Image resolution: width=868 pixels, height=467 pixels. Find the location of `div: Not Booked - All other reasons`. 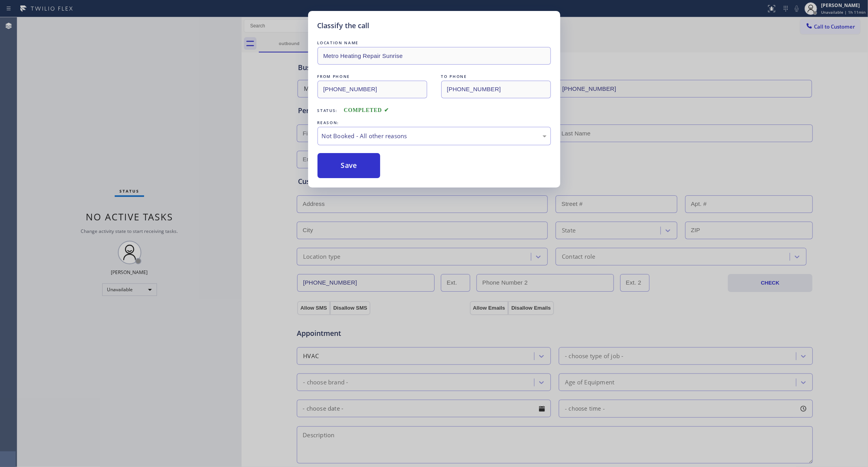

div: Not Booked - All other reasons is located at coordinates (434, 136).